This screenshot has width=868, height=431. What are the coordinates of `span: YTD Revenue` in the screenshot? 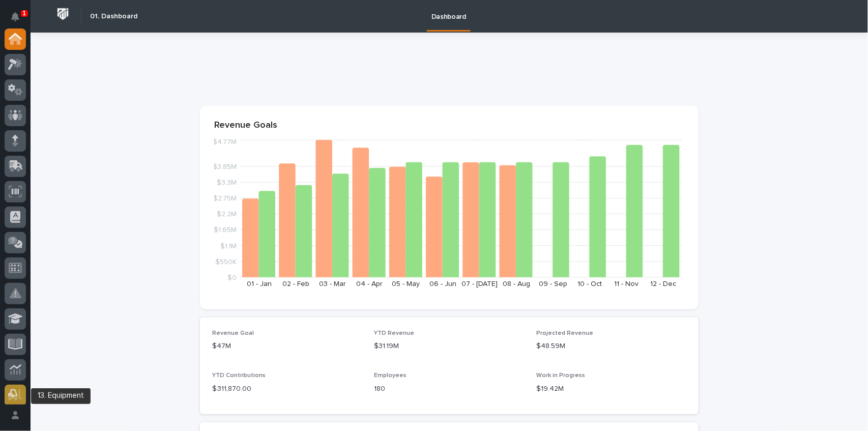 It's located at (394, 333).